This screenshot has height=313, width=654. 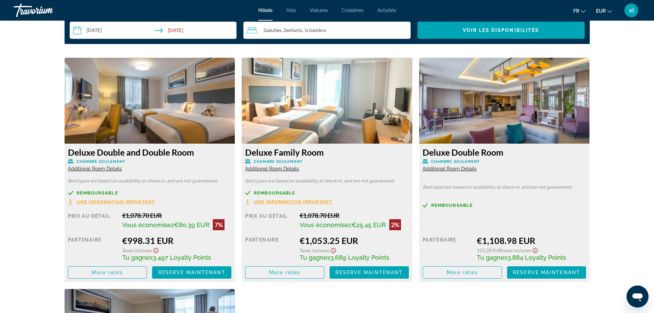 I want to click on button: Change language, so click(x=580, y=11).